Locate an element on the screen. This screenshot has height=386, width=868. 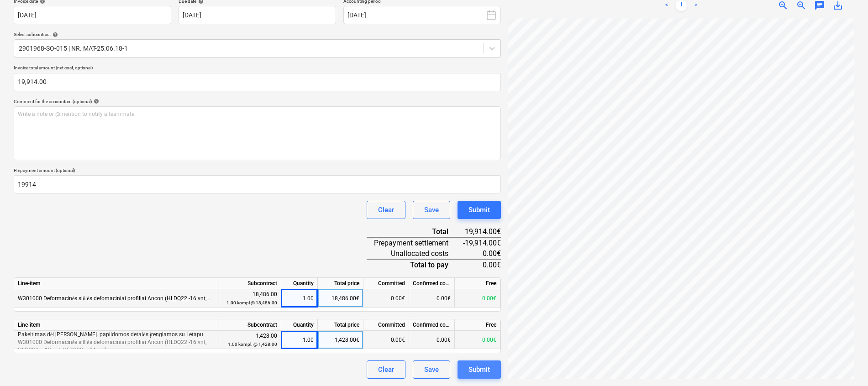
div: Unallocated costs is located at coordinates (415, 254).